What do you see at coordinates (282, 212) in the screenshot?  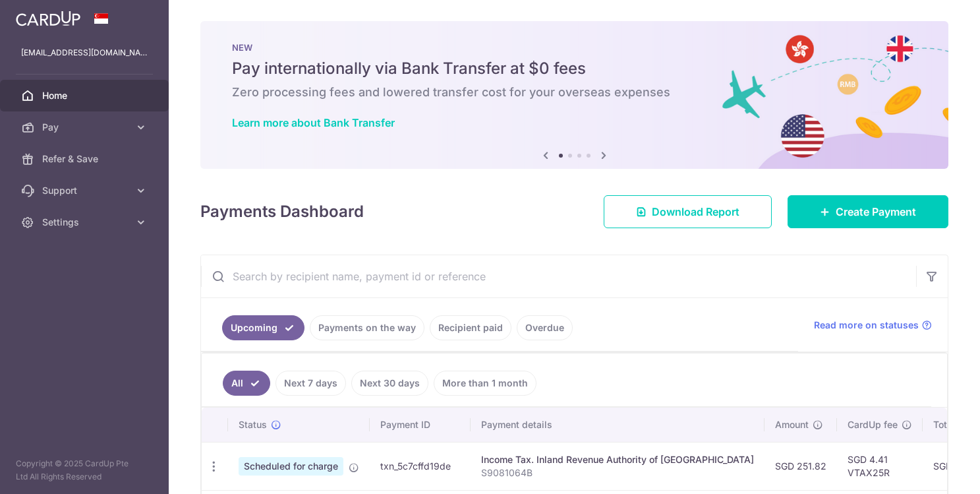 I see `h4: Payments Dashboard` at bounding box center [282, 212].